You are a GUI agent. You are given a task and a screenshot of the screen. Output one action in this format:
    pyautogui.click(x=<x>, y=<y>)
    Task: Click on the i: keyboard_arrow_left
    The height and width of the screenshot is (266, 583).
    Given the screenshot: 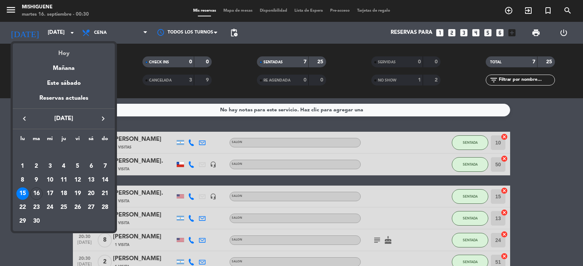 What is the action you would take?
    pyautogui.click(x=24, y=119)
    